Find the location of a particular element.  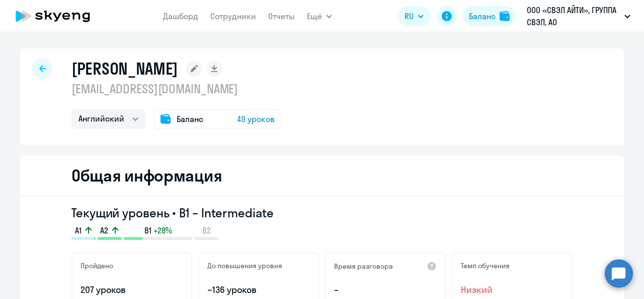

span: Баланс is located at coordinates (190, 119).